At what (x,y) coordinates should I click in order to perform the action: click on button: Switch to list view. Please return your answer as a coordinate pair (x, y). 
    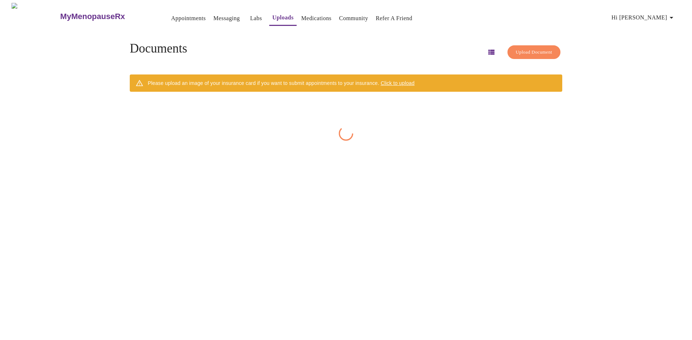
    Looking at the image, I should click on (491, 52).